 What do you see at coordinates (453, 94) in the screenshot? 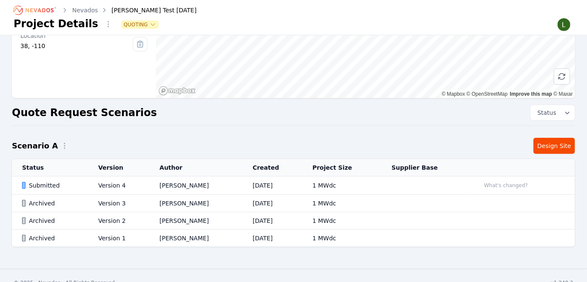
I see `a: Mapbox` at bounding box center [453, 94].